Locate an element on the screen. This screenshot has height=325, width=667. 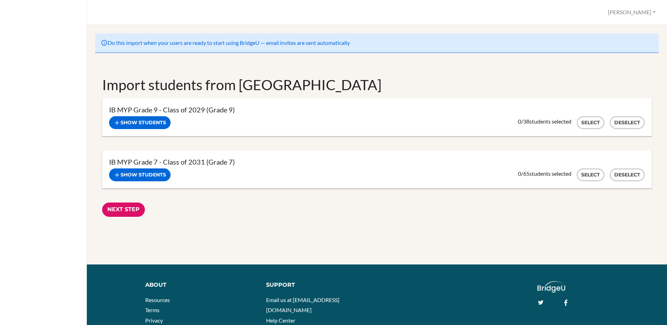
h3: IB MYP Grade 7 - Class of 2031 (Grade 7) is located at coordinates (377, 162).